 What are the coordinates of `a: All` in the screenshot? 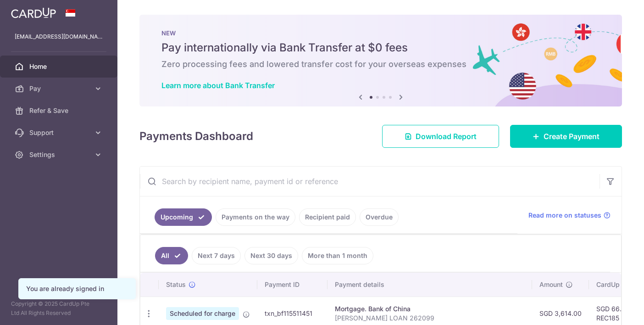 It's located at (171, 256).